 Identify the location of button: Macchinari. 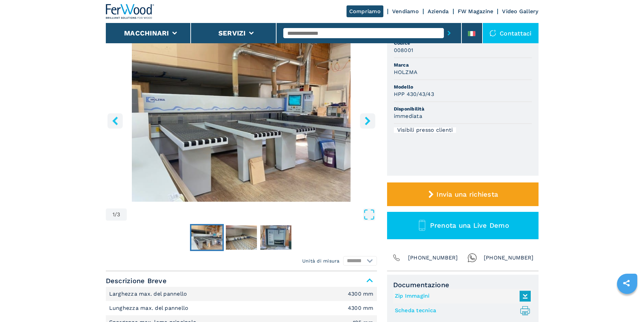
(146, 33).